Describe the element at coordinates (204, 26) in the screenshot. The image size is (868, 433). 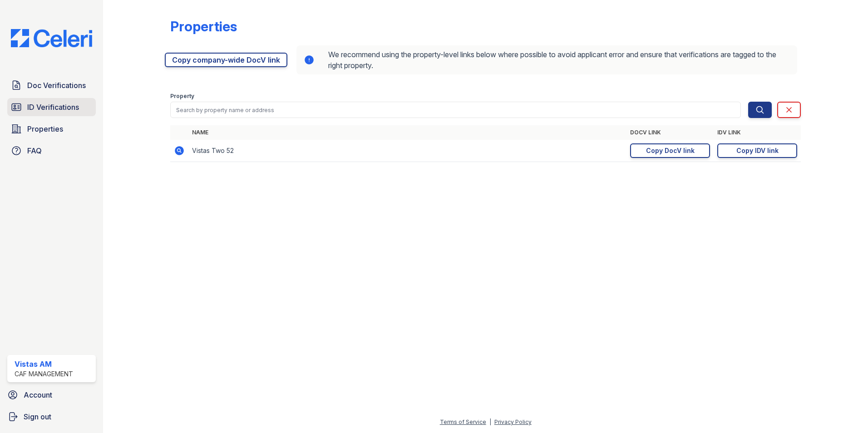
I see `div: Properties` at that location.